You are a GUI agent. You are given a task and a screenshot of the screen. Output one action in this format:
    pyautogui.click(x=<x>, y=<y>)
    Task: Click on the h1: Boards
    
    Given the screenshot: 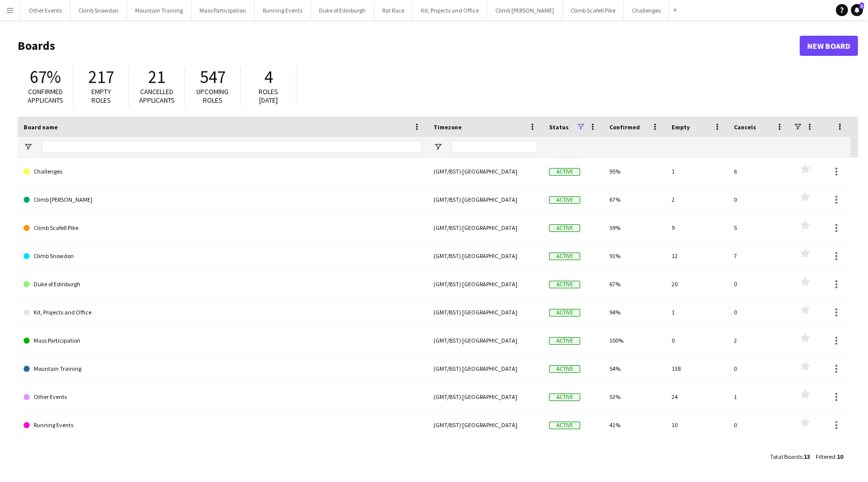 What is the action you would take?
    pyautogui.click(x=408, y=46)
    